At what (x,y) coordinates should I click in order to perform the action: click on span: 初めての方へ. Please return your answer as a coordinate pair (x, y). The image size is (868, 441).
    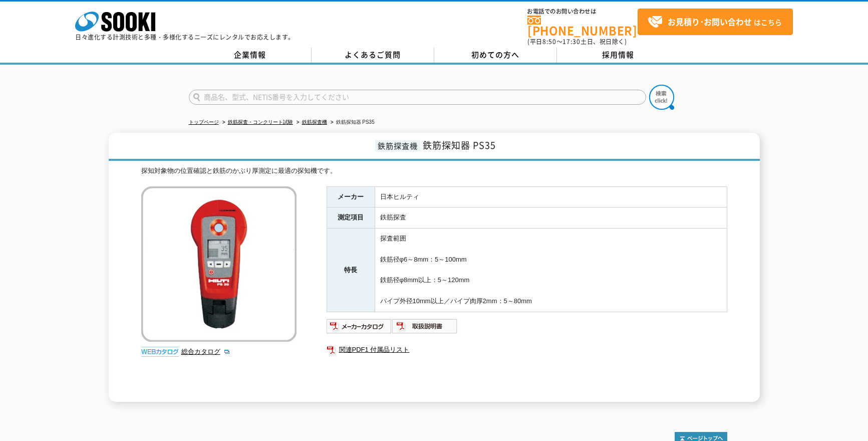
    Looking at the image, I should click on (496, 54).